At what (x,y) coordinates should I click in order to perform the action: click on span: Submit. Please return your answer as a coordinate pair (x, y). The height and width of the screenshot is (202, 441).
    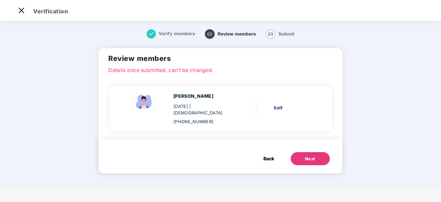
    Looking at the image, I should click on (286, 34).